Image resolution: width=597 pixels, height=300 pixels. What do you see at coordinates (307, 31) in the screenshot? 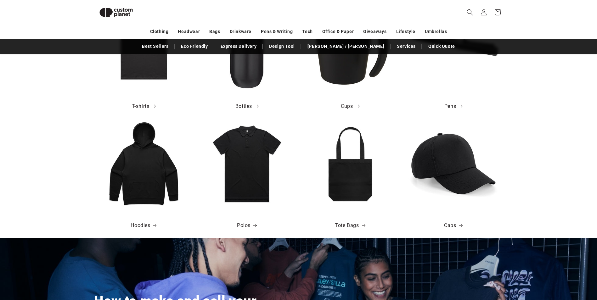
I see `a: Tech` at bounding box center [307, 31].